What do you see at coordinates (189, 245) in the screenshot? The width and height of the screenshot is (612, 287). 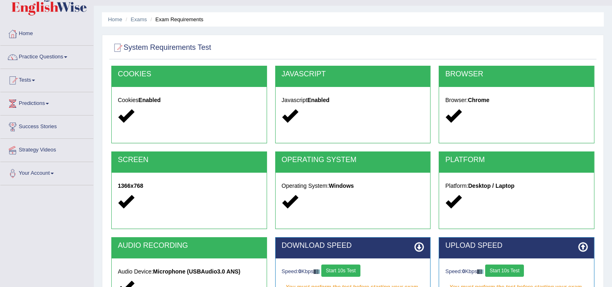 I see `h2: AUDIO RECORDING` at bounding box center [189, 245].